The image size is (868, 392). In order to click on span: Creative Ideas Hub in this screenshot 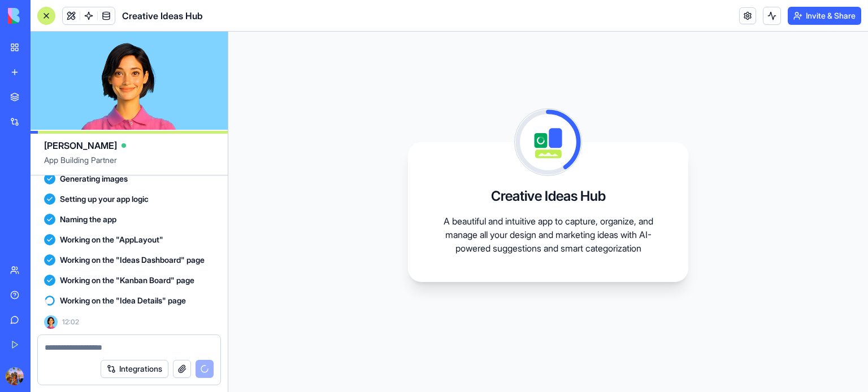, I will do `click(162, 16)`.